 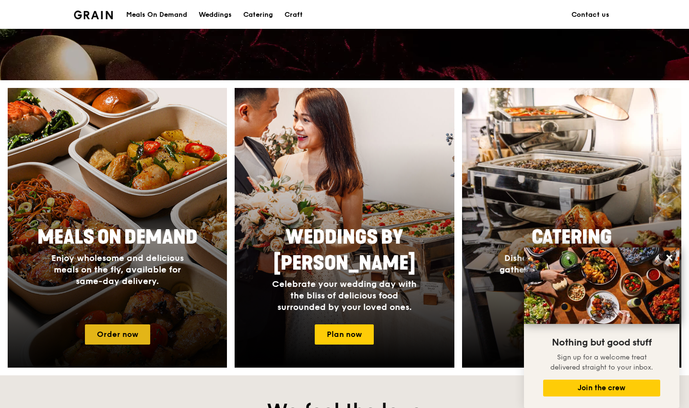 I want to click on img: DSC07876-Edit02-Large.jpeg, so click(x=602, y=285).